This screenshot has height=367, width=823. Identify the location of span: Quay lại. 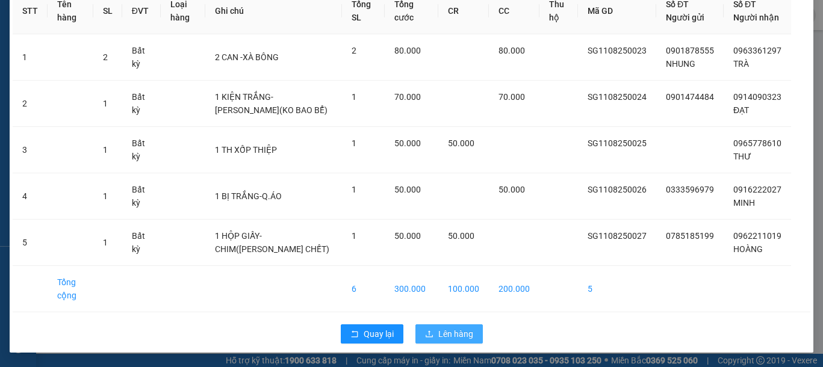
(379, 334).